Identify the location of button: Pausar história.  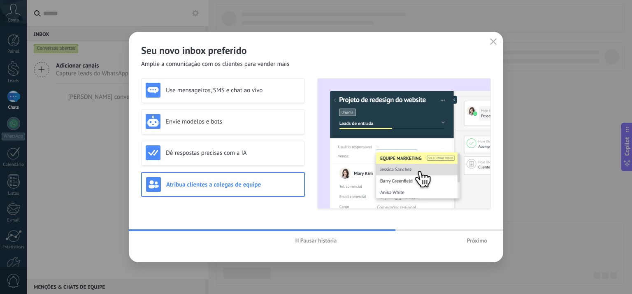
(316, 240).